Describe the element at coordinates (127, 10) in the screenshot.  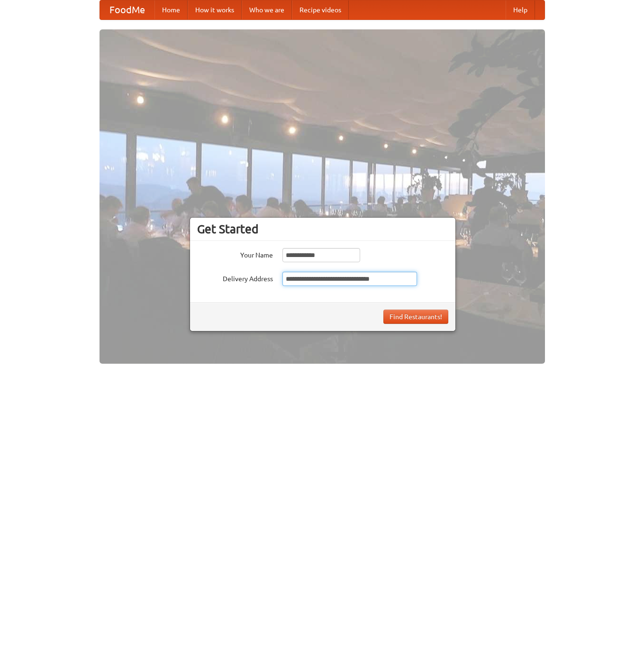
I see `a: FoodMe` at that location.